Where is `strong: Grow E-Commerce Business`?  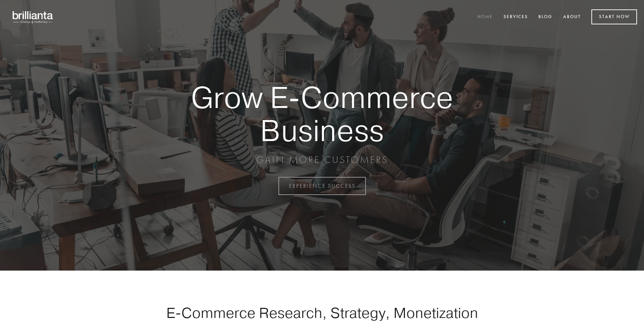 strong: Grow E-Commerce Business is located at coordinates (322, 114).